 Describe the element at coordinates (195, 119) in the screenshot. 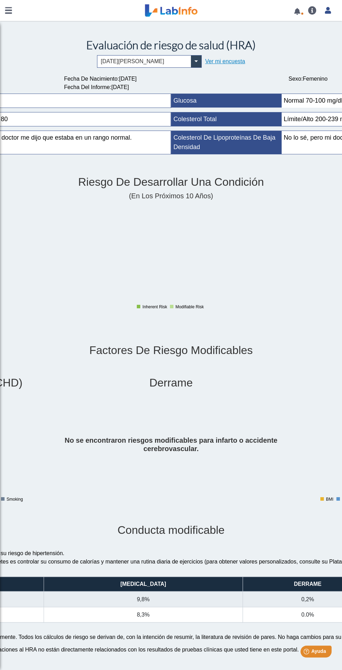

I see `font: Colesterol total` at that location.